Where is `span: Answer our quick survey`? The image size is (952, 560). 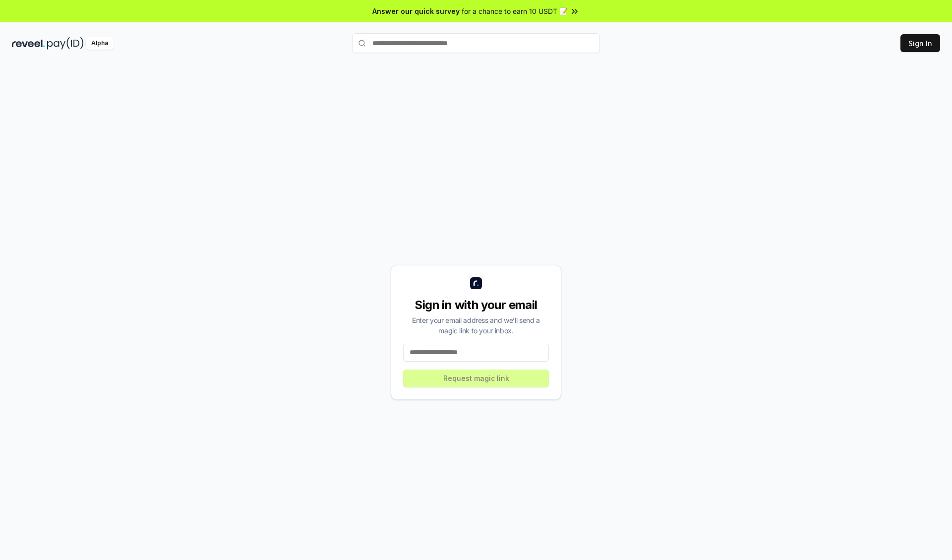
span: Answer our quick survey is located at coordinates (416, 11).